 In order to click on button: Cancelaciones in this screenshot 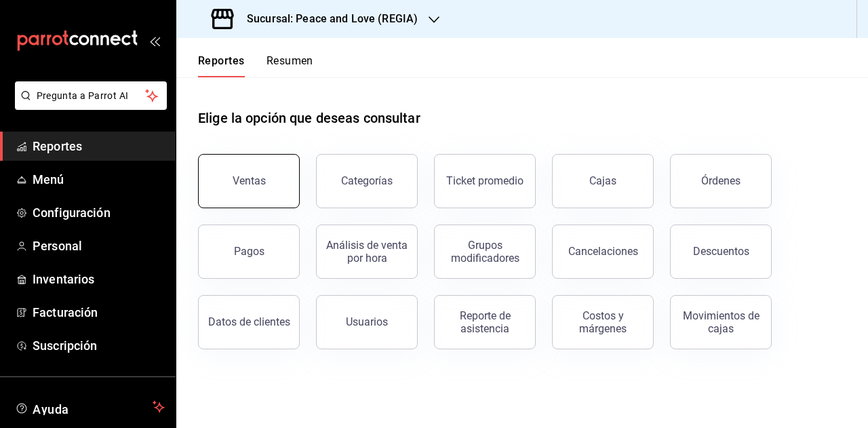, I will do `click(603, 252)`.